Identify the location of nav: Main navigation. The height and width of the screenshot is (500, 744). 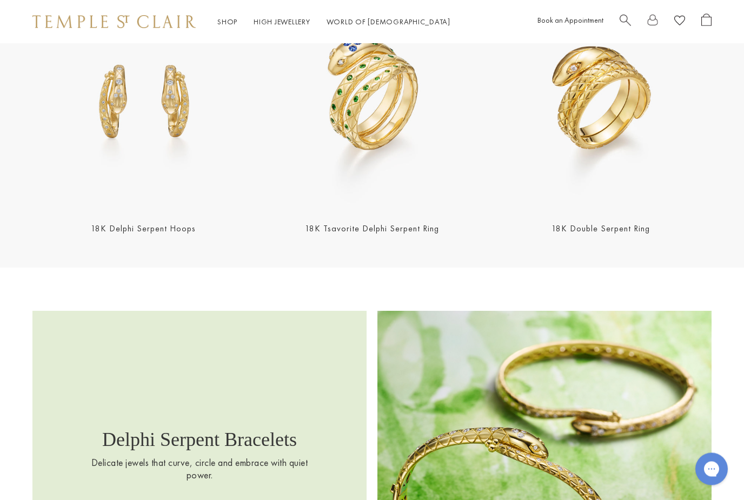
(334, 22).